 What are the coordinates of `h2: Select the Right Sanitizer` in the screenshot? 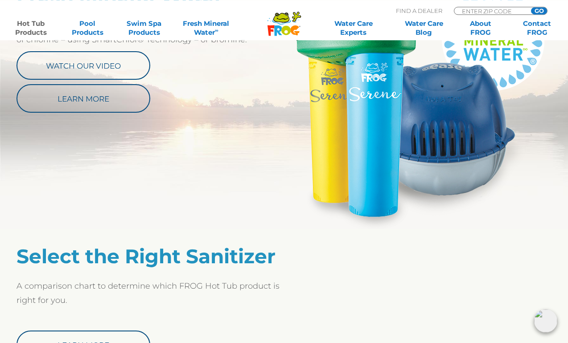 It's located at (150, 256).